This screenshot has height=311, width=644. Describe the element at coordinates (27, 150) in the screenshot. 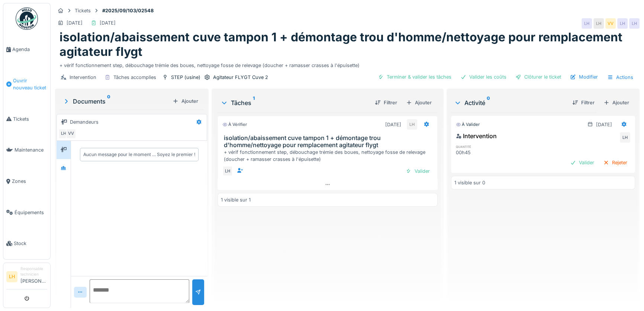

I see `a: Maintenance` at that location.